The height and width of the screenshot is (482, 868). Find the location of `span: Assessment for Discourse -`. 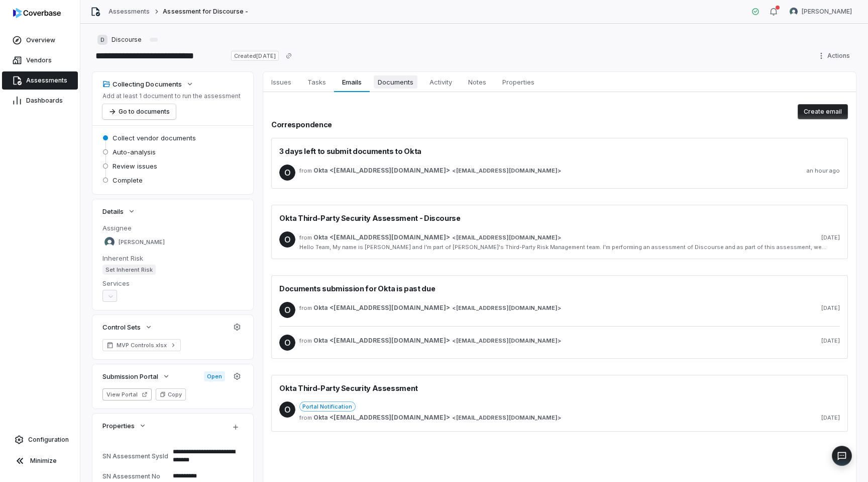

span: Assessment for Discourse - is located at coordinates (206, 12).